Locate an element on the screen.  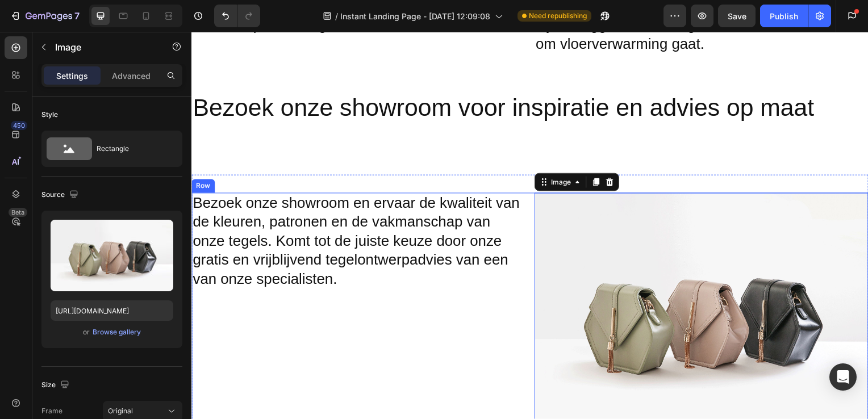
button: Browse gallery is located at coordinates (117, 332).